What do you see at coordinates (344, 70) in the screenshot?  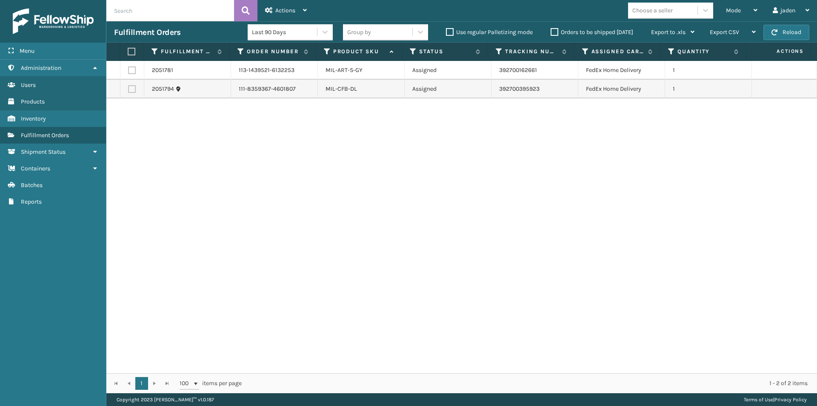 I see `a: MIL-ART-S-GY` at bounding box center [344, 70].